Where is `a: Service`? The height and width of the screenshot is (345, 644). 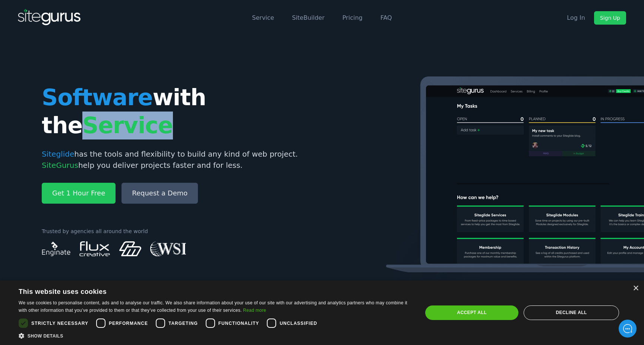
a: Service is located at coordinates (263, 18).